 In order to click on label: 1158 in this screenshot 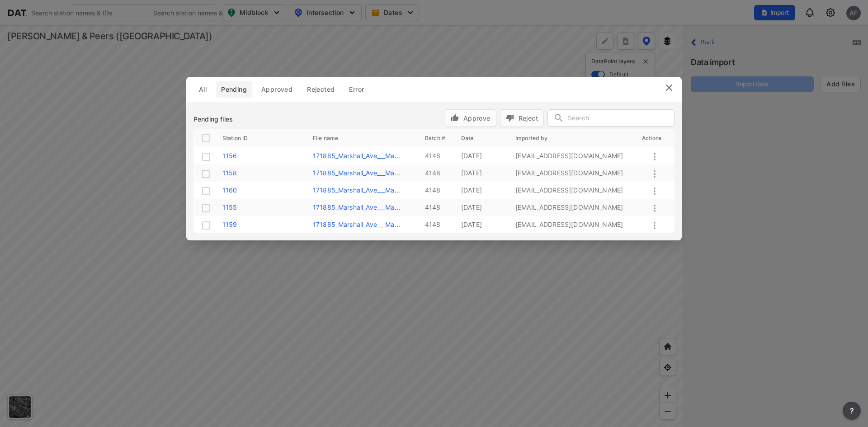, I will do `click(230, 173)`.